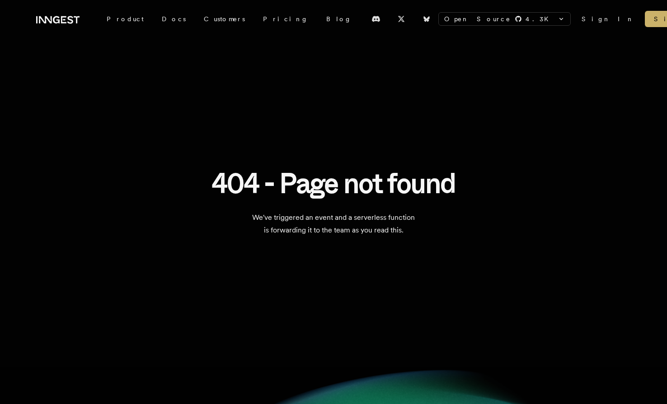 The image size is (667, 404). Describe the element at coordinates (376, 19) in the screenshot. I see `a: Discord` at that location.